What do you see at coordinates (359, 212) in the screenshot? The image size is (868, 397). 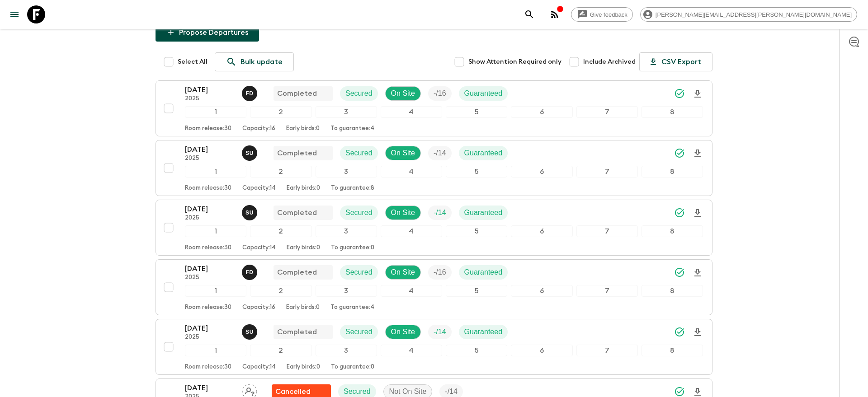 I see `div: Secured` at bounding box center [359, 212].